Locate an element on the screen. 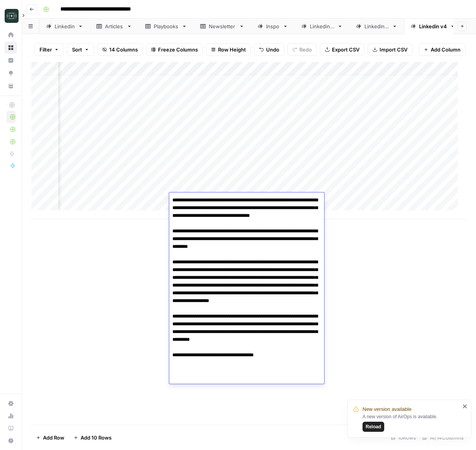 The image size is (476, 450). a: Insights is located at coordinates (11, 60).